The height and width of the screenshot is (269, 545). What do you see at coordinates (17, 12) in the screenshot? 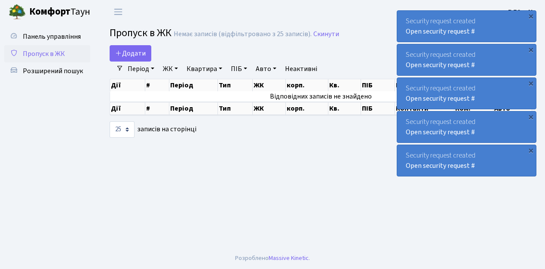
I see `img: logo.png` at bounding box center [17, 12].